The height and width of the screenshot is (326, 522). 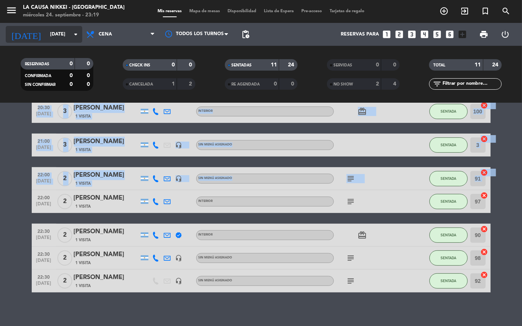 What do you see at coordinates (279, 11) in the screenshot?
I see `span: Lista de Espera` at bounding box center [279, 11].